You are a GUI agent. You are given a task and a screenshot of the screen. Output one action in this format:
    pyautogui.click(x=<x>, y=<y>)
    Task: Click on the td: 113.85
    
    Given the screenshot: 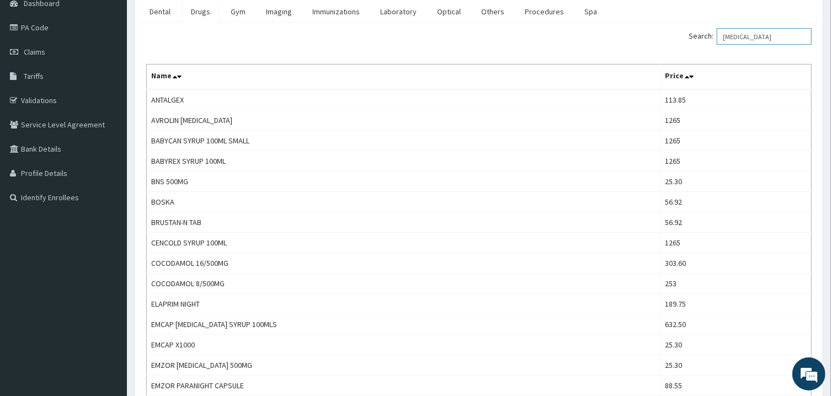 What is the action you would take?
    pyautogui.click(x=735, y=100)
    